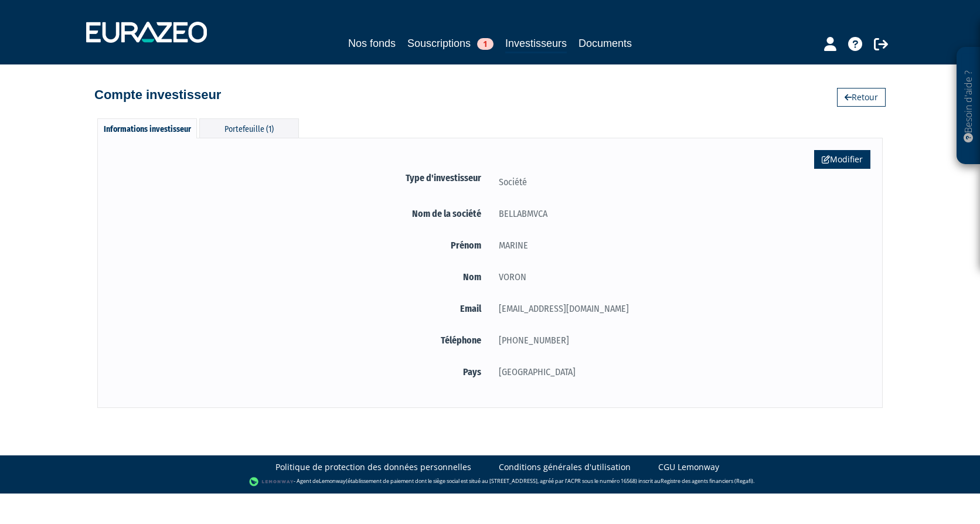 The width and height of the screenshot is (980, 524). What do you see at coordinates (707, 481) in the screenshot?
I see `a: Registre des agents financiers (Regafi)` at bounding box center [707, 481].